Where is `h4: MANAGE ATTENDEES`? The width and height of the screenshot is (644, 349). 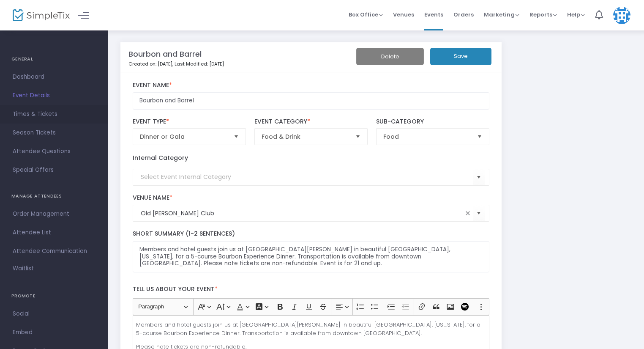
h4: MANAGE ATTENDEES is located at coordinates (54, 196).